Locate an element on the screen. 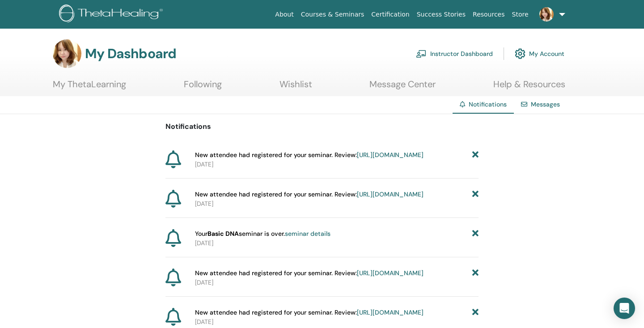 The image size is (644, 328). a: Resources is located at coordinates (489, 14).